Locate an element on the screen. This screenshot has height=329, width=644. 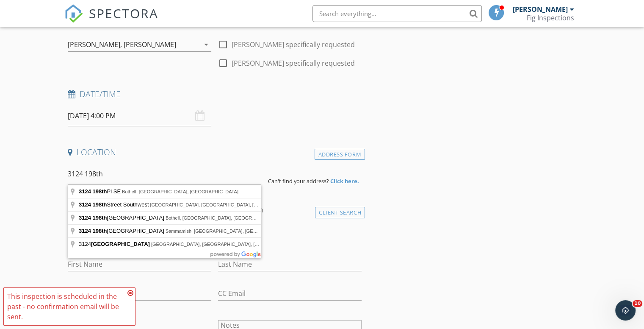
strong: Click here. is located at coordinates (345, 181).